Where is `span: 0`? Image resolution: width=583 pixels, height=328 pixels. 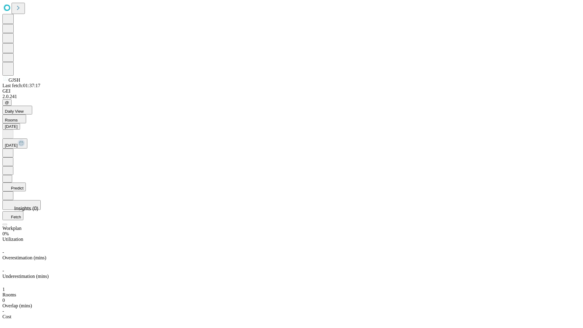
span: 0 is located at coordinates (4, 300).